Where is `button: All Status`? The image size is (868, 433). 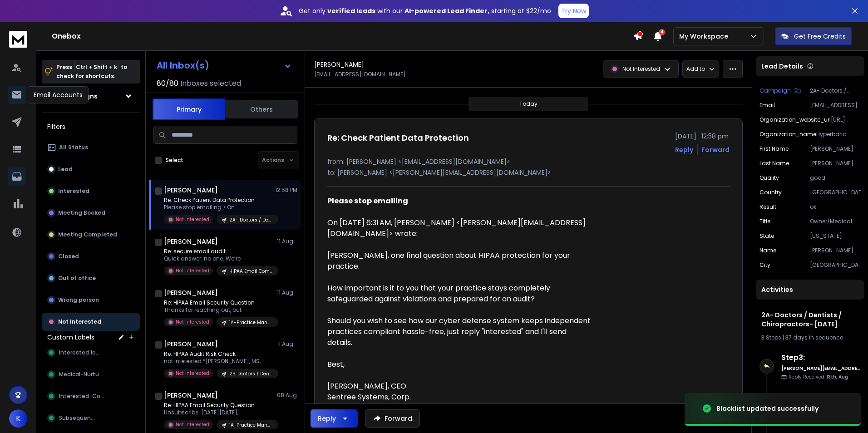
button: All Status is located at coordinates (91, 147).